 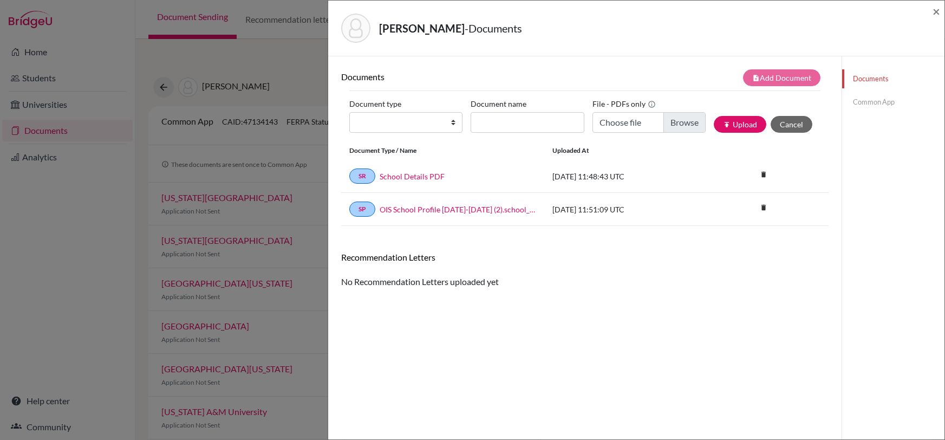 I want to click on label: File - PDFs only, so click(x=624, y=103).